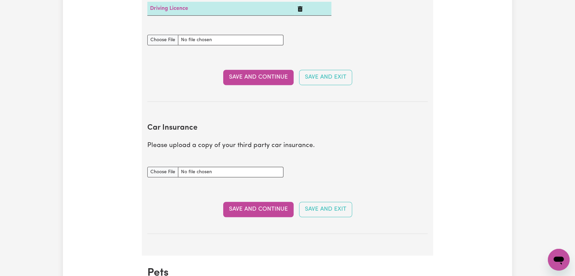 The height and width of the screenshot is (276, 575). Describe the element at coordinates (169, 9) in the screenshot. I see `a: Driving Licence` at that location.